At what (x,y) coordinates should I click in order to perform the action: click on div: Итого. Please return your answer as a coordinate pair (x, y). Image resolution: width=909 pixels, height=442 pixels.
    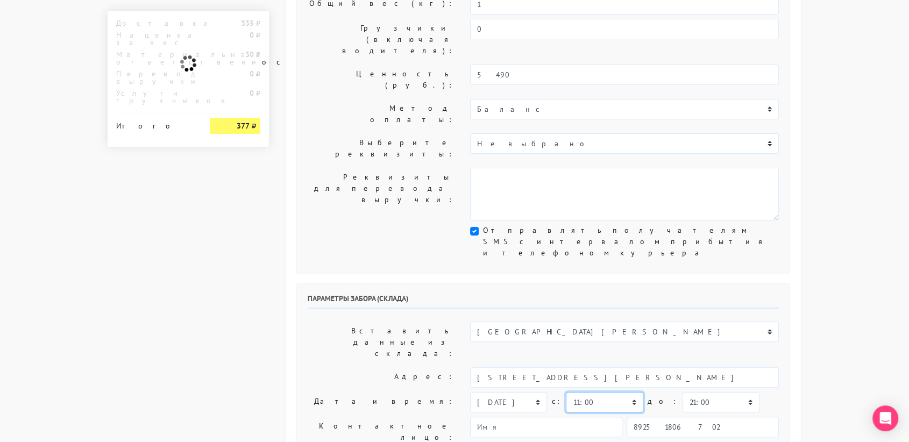
    Looking at the image, I should click on (155, 124).